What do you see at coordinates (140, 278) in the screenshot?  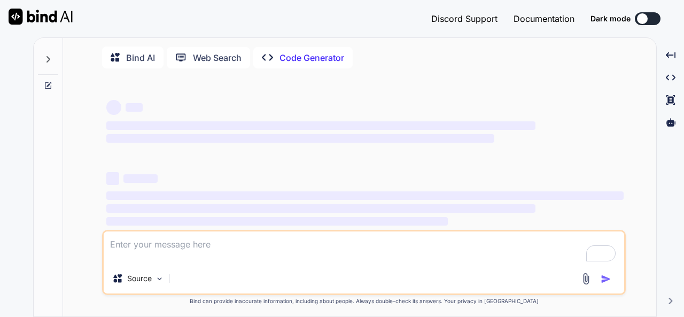 I see `p: Source` at bounding box center [140, 278].